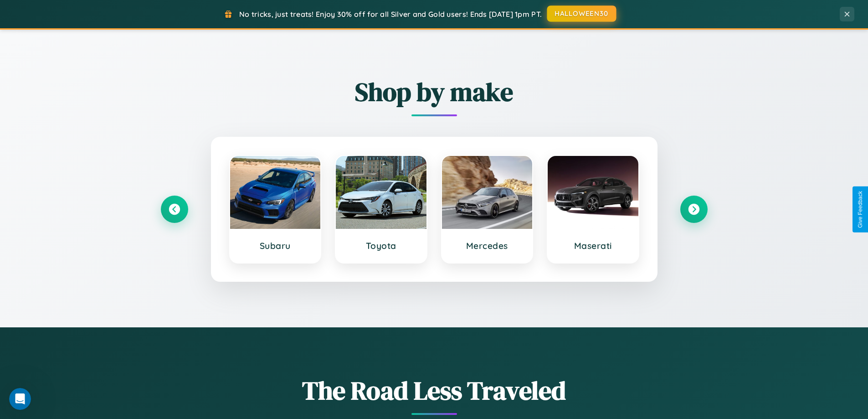 The height and width of the screenshot is (419, 868). Describe the element at coordinates (381, 246) in the screenshot. I see `h3: Toyota` at that location.